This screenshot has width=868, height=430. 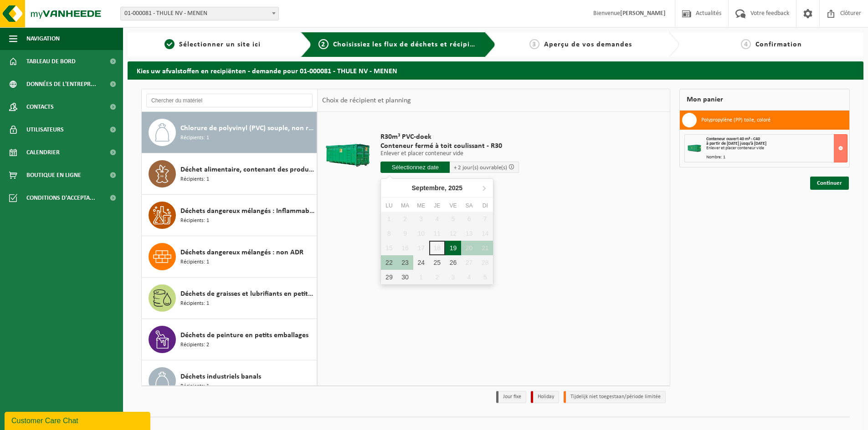 What do you see at coordinates (736, 120) in the screenshot?
I see `h3: Polypropylène (PP) toile, coloré` at bounding box center [736, 120].